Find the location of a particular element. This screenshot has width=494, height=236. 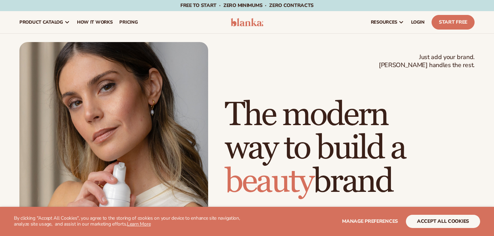

button: Manage preferences is located at coordinates (370, 221).